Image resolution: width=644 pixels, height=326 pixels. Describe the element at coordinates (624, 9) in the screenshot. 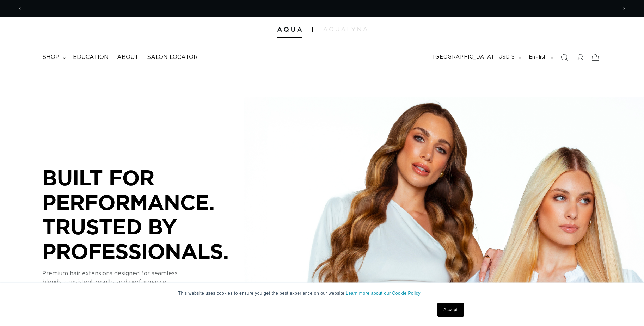

I see `button: Next announcement` at that location.